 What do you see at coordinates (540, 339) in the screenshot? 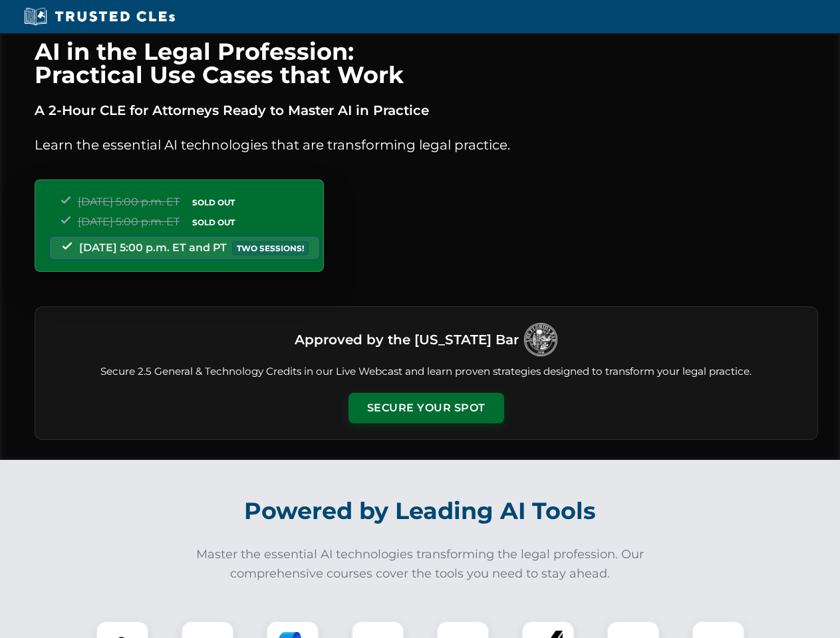
I see `img: Logo` at bounding box center [540, 339].